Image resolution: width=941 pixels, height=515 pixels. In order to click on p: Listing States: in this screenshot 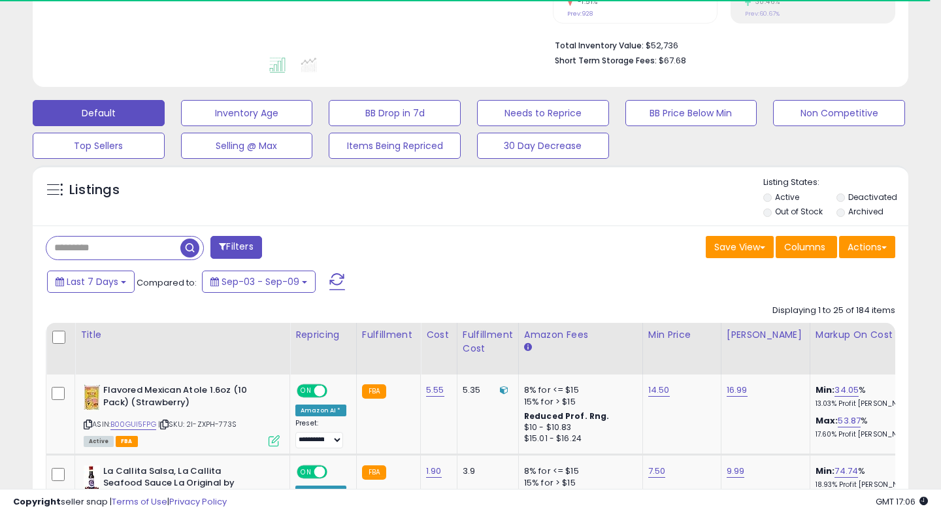, I will do `click(836, 182)`.